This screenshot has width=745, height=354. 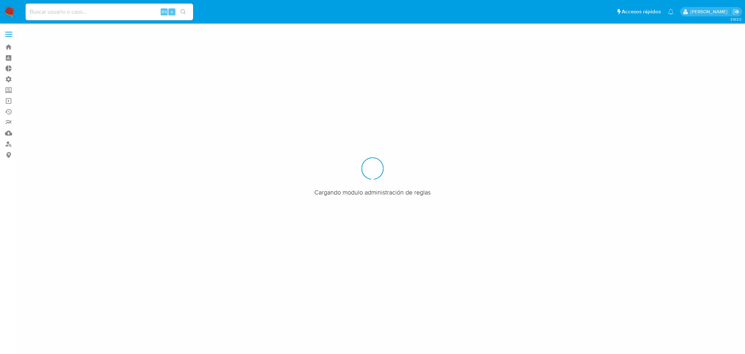 What do you see at coordinates (172, 12) in the screenshot?
I see `span: s` at bounding box center [172, 12].